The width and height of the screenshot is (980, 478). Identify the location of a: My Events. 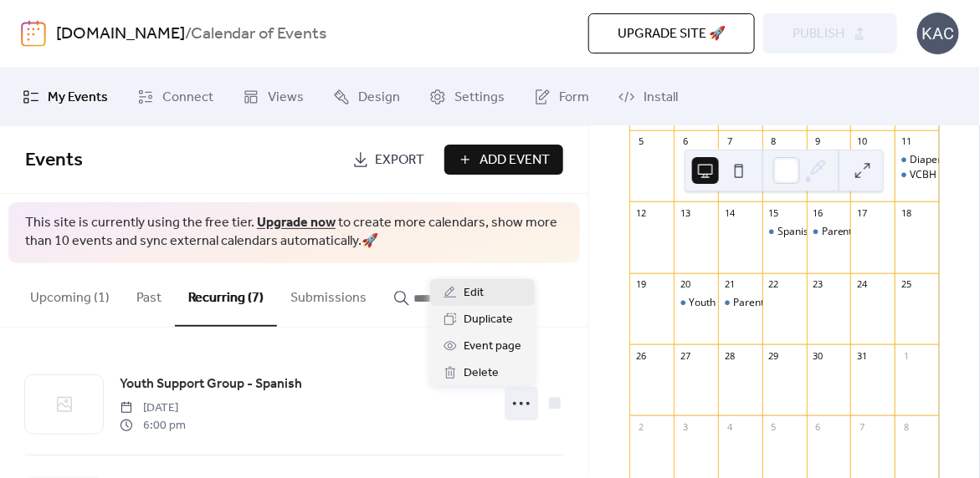
(66, 97).